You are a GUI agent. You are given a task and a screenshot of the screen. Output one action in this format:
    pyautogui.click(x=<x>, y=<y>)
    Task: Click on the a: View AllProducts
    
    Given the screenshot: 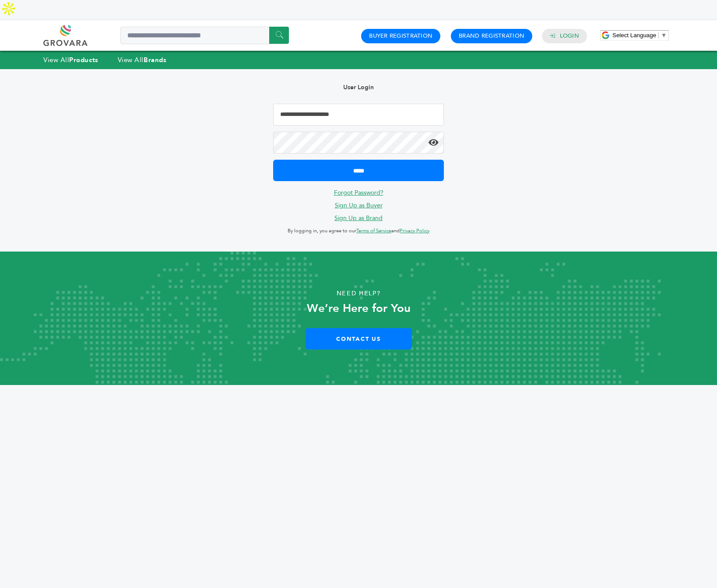 What is the action you would take?
    pyautogui.click(x=71, y=60)
    